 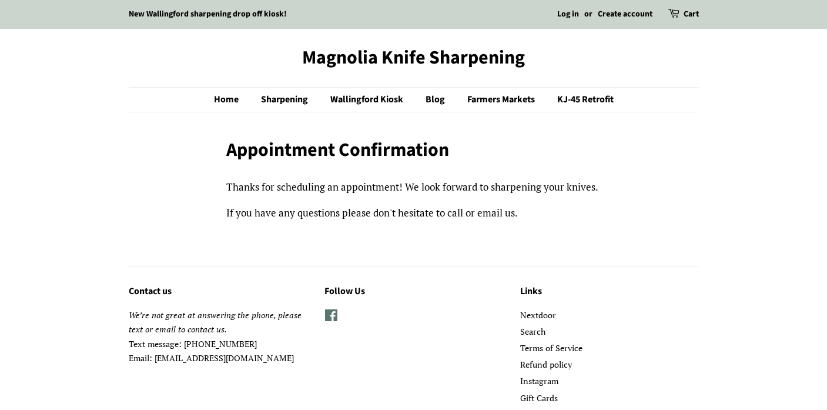 What do you see at coordinates (588, 15) in the screenshot?
I see `li: or` at bounding box center [588, 15].